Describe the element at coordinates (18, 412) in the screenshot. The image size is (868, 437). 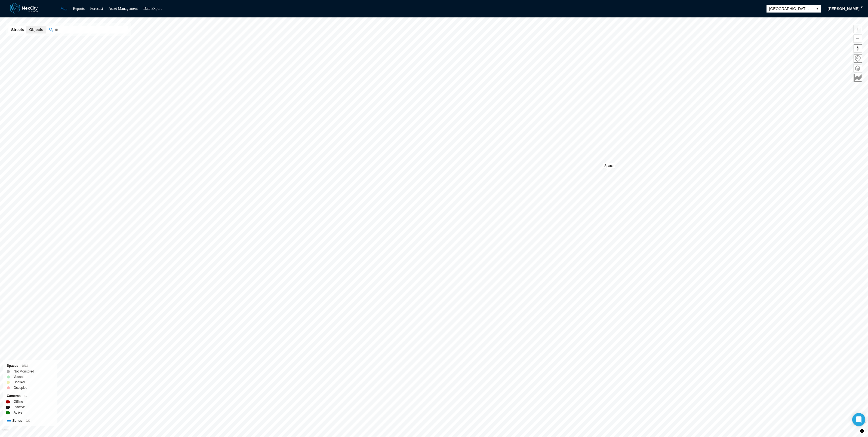
I see `label: Active` at that location.